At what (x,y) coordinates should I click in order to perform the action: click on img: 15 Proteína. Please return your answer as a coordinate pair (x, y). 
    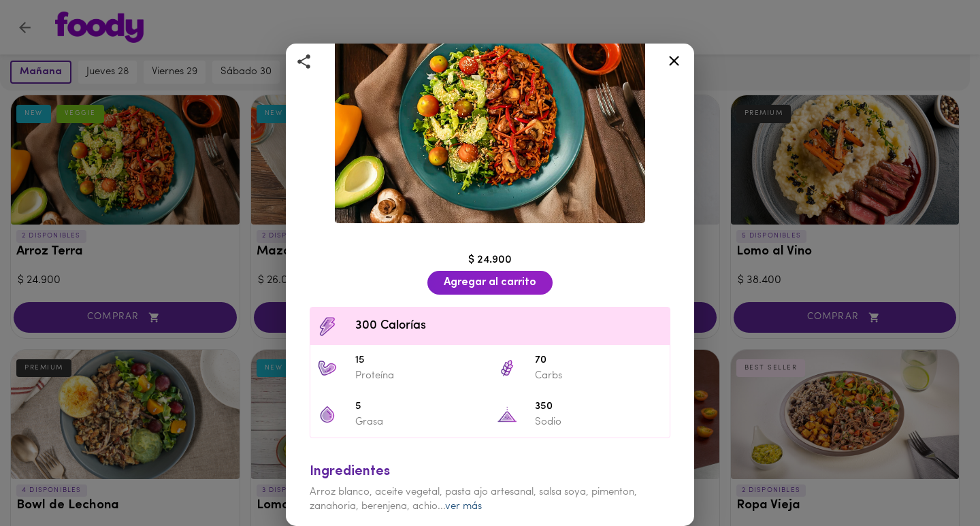
    Looking at the image, I should click on (327, 369).